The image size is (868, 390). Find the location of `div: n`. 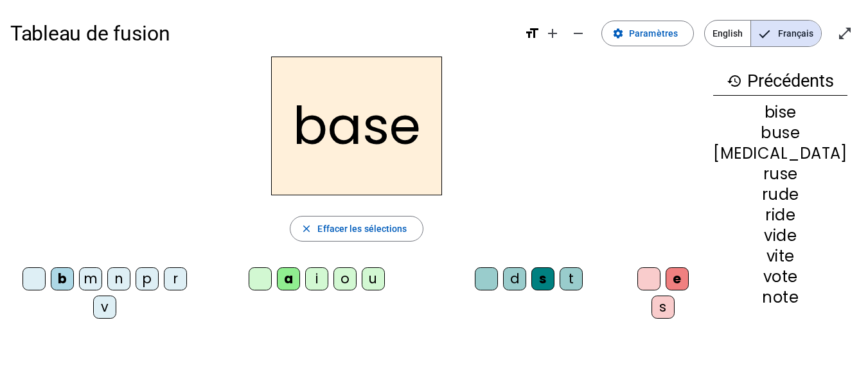

div: n is located at coordinates (119, 279).